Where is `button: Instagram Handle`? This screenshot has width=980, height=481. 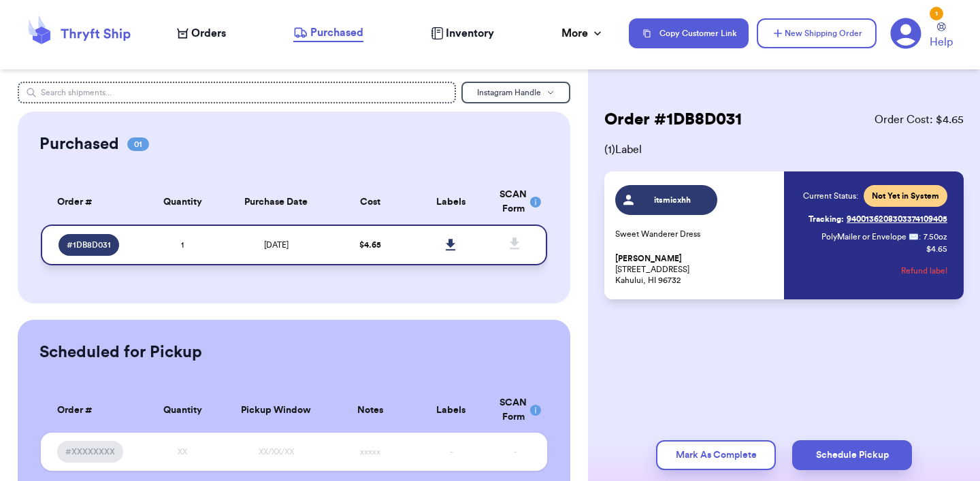
button: Instagram Handle is located at coordinates (516, 92).